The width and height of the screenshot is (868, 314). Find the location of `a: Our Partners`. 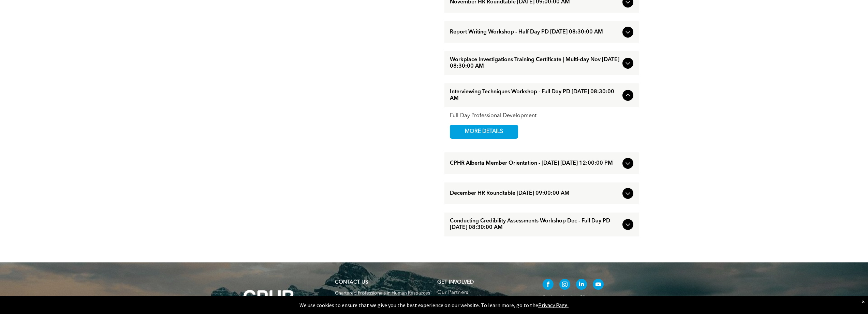

a: Our Partners is located at coordinates (482, 293).